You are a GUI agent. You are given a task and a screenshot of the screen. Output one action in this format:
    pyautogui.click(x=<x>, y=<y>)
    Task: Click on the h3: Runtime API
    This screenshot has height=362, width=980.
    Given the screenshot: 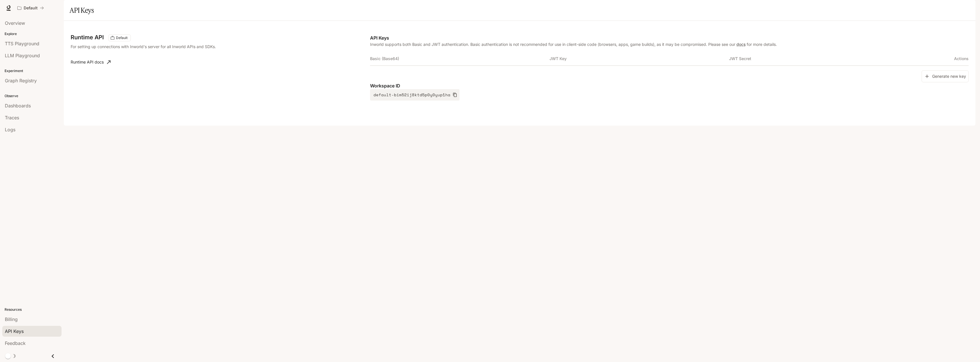 What is the action you would take?
    pyautogui.click(x=87, y=37)
    